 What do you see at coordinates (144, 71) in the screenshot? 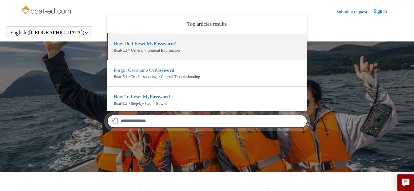
I see `zd-autocomplete-title-multibrand: Suggested result 2 Forgot Username Or Password` at bounding box center [144, 71].